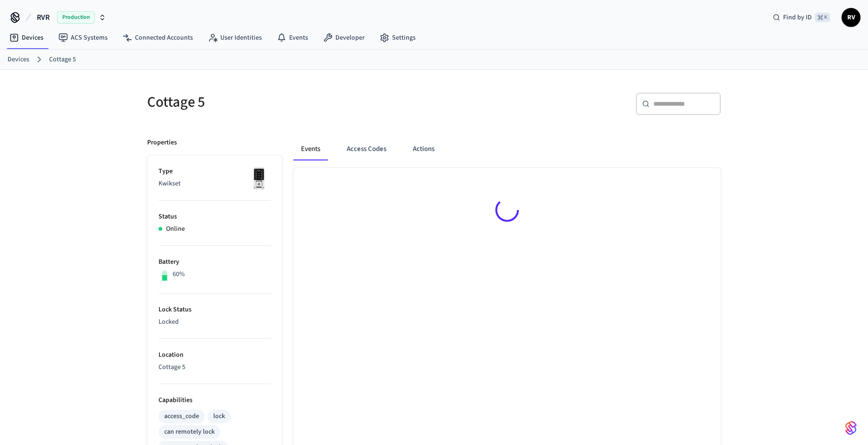 The width and height of the screenshot is (868, 445). Describe the element at coordinates (215, 322) in the screenshot. I see `p: Locked` at that location.